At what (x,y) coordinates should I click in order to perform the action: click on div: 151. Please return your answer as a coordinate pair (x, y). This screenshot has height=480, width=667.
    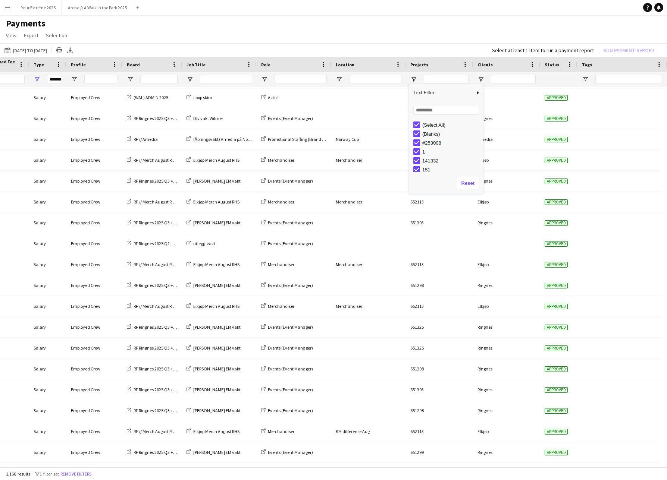
    Looking at the image, I should click on (452, 170).